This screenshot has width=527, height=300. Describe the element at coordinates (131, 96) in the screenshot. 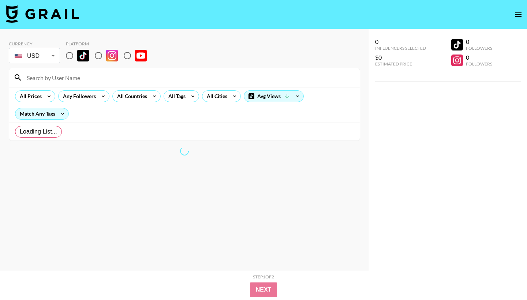

I see `div: All Countries` at that location.